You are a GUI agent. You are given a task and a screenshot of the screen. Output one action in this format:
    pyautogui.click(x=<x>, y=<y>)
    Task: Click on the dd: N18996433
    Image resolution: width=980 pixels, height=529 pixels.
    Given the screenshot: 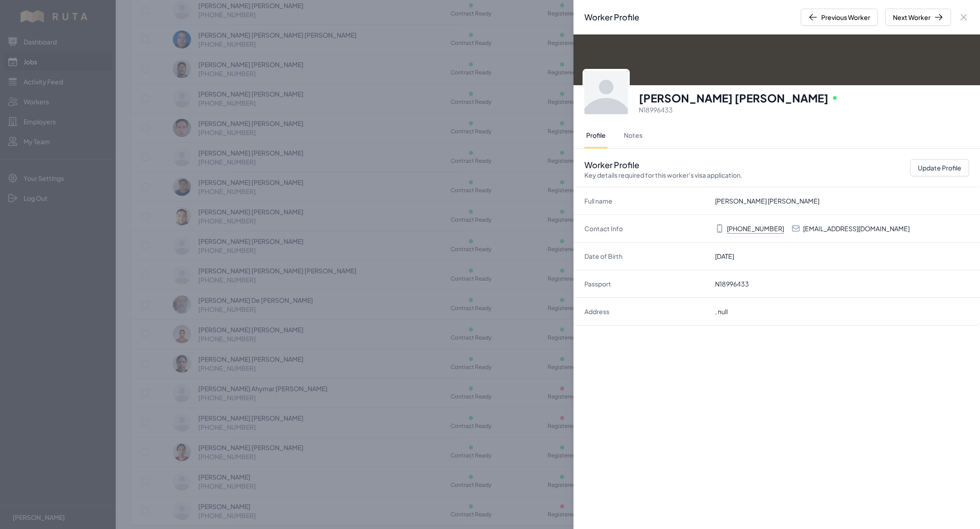 What is the action you would take?
    pyautogui.click(x=842, y=284)
    